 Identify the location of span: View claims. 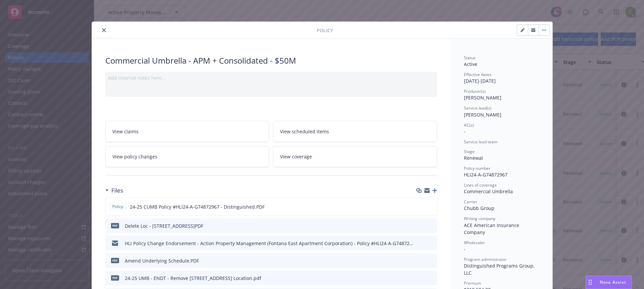
(126, 131).